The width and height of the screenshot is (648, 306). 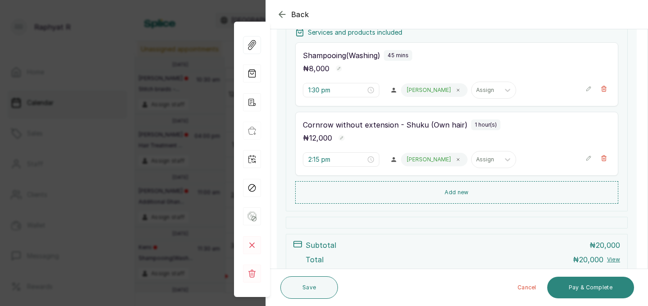 What do you see at coordinates (590, 287) in the screenshot?
I see `button: Pay & Complete` at bounding box center [590, 287].